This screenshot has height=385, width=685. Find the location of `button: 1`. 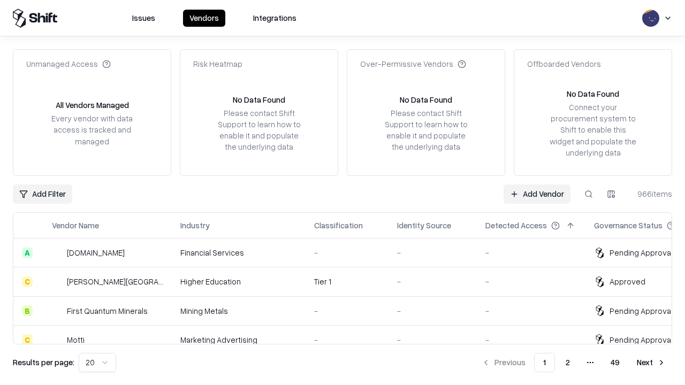

button: 1 is located at coordinates (544, 363).